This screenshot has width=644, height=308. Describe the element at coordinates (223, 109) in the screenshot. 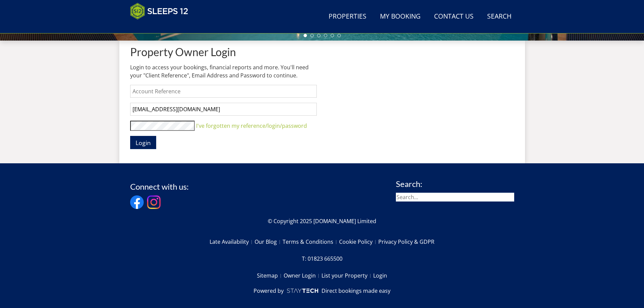

I see `input: Email` at that location.